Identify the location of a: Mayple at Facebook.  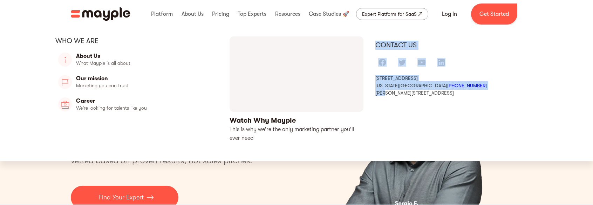
(382, 62).